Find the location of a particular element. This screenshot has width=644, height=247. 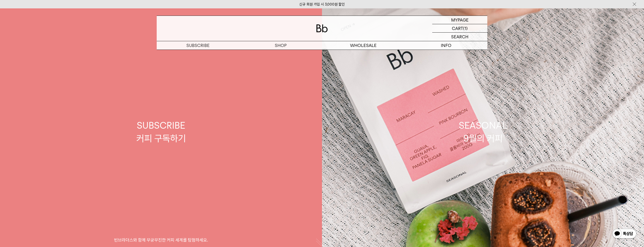

p: SHOP is located at coordinates (281, 46).